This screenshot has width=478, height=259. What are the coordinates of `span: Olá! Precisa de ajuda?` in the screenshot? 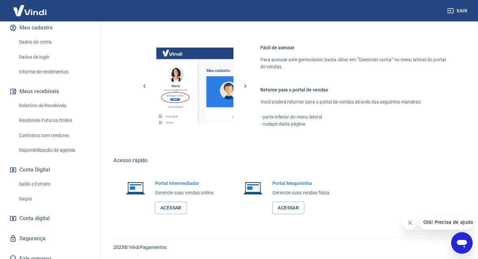 It's located at (30, 7).